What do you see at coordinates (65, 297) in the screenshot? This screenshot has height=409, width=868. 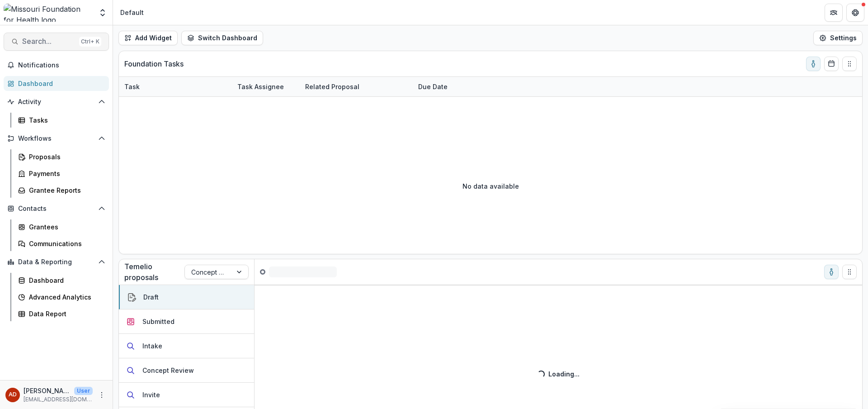 I see `div: Advanced Analytics` at bounding box center [65, 297].